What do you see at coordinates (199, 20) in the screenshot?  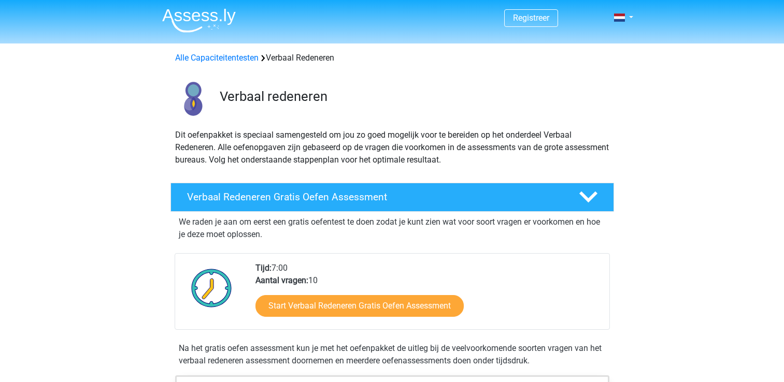 I see `img: Assessly` at bounding box center [199, 20].